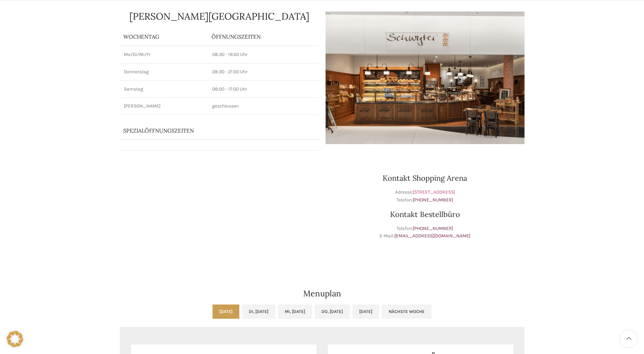 This screenshot has height=354, width=644. Describe the element at coordinates (164, 54) in the screenshot. I see `p: Mo/Di/Mi/Fr` at that location.